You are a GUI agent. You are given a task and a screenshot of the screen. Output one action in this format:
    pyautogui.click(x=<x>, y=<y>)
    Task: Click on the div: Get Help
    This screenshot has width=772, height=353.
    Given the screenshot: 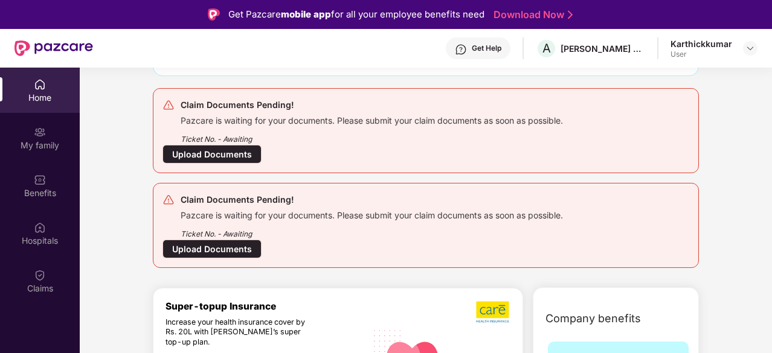 What is the action you would take?
    pyautogui.click(x=486, y=48)
    